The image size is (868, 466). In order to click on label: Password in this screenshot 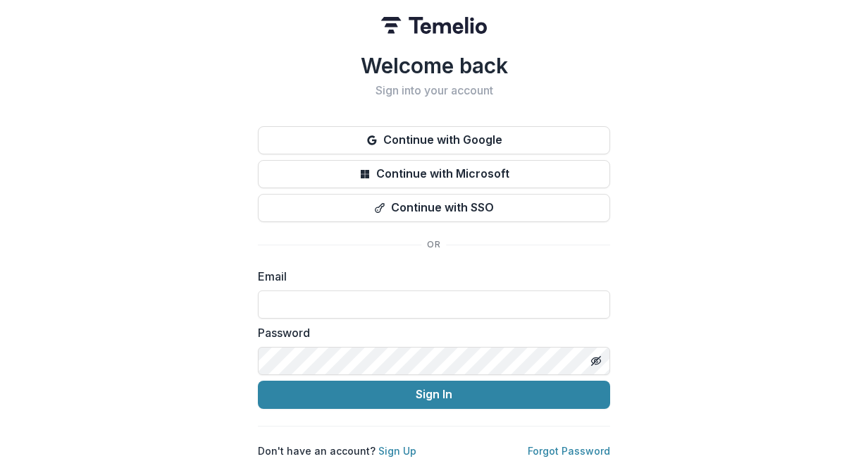, I will do `click(430, 332)`.